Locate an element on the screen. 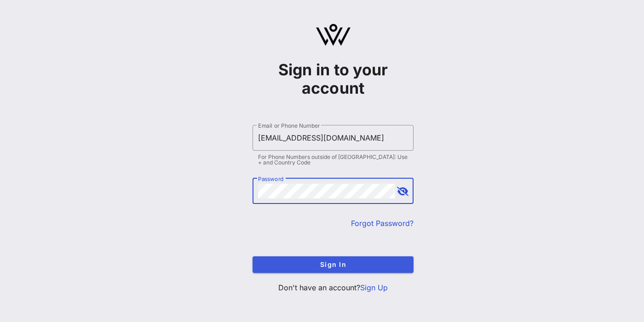 The height and width of the screenshot is (322, 644). img: logo.svg is located at coordinates (333, 35).